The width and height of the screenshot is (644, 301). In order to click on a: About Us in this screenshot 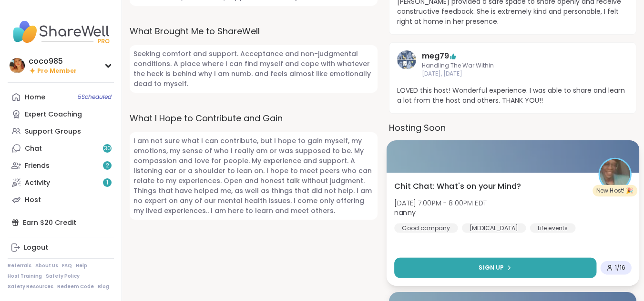, I will do `click(46, 267)`.